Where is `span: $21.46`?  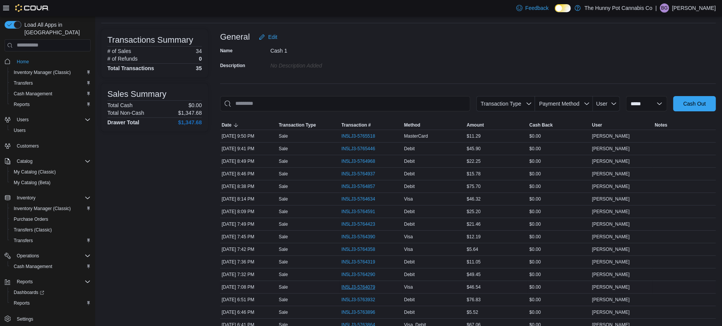 span: $21.46 is located at coordinates (474, 224).